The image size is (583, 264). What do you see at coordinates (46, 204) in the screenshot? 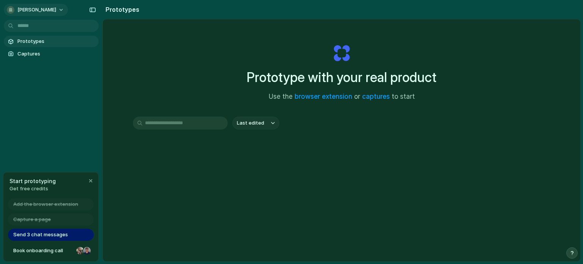
I see `span: Add the browser extension` at bounding box center [46, 204].